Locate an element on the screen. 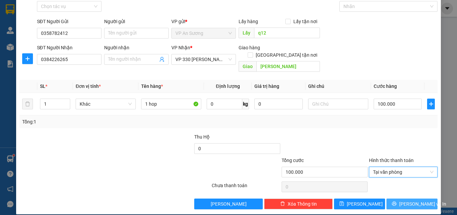 The width and height of the screenshot is (457, 215). span: SL is located at coordinates (43, 86).